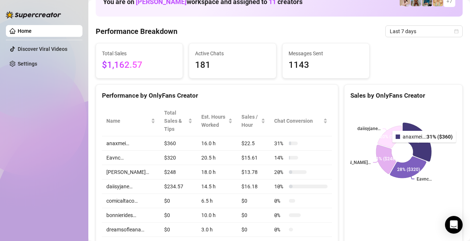 Image resolution: width=470 pixels, height=241 pixels. Describe the element at coordinates (443, 134) in the screenshot. I see `text: anaxmei…` at that location.